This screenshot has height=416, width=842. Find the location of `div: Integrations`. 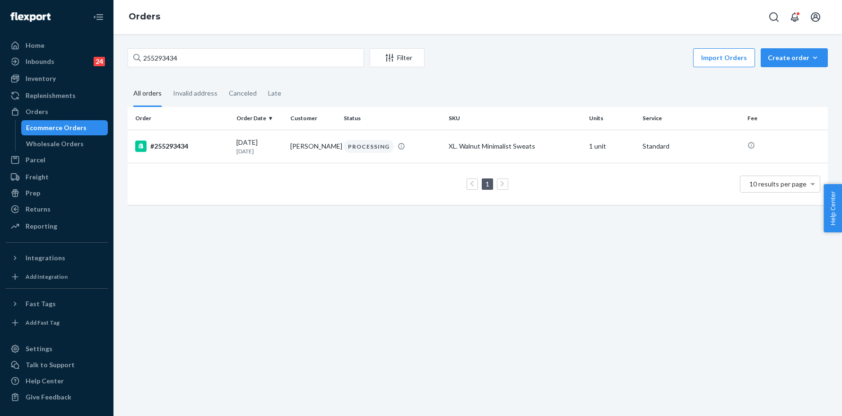

div: Integrations is located at coordinates (45, 258).